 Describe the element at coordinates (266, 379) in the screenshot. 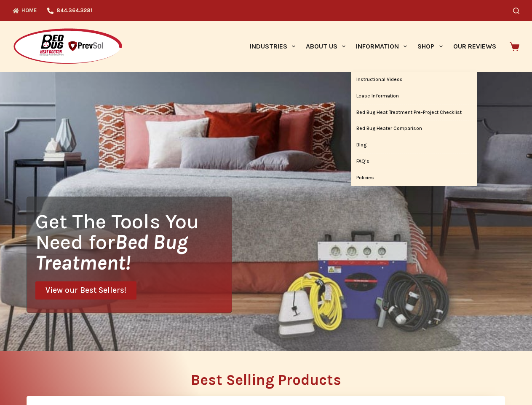

I see `h2: Best Selling Products` at that location.